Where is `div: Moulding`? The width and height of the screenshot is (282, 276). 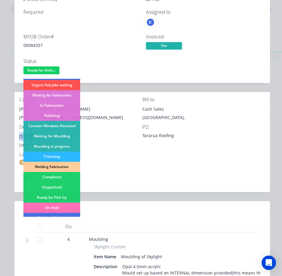 div: Moulding is located at coordinates (30, 162).